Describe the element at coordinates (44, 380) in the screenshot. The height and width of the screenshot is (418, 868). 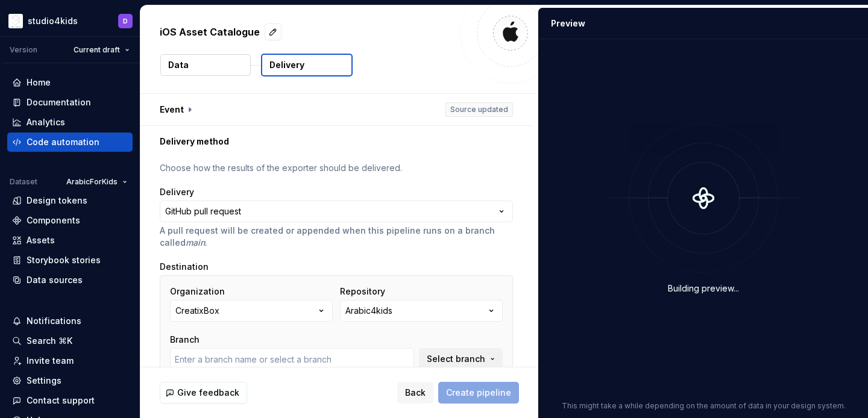
I see `div: Settings` at that location.